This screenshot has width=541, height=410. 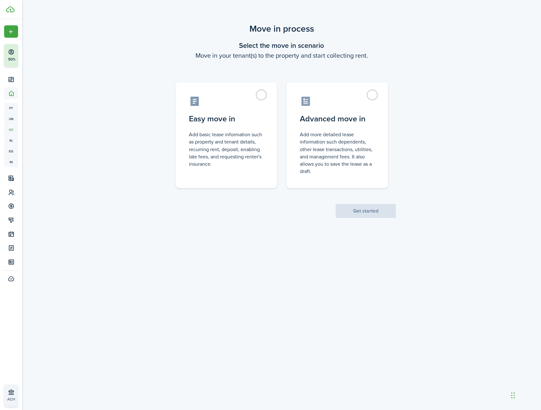 What do you see at coordinates (226, 119) in the screenshot?
I see `control-radio-card-title: Easy move in` at bounding box center [226, 119].